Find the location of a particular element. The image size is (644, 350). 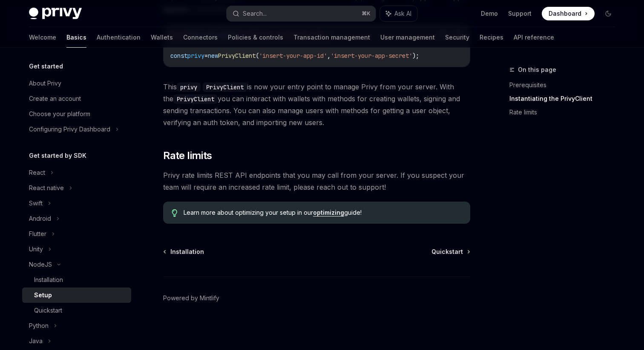

a: API reference is located at coordinates (534, 38).